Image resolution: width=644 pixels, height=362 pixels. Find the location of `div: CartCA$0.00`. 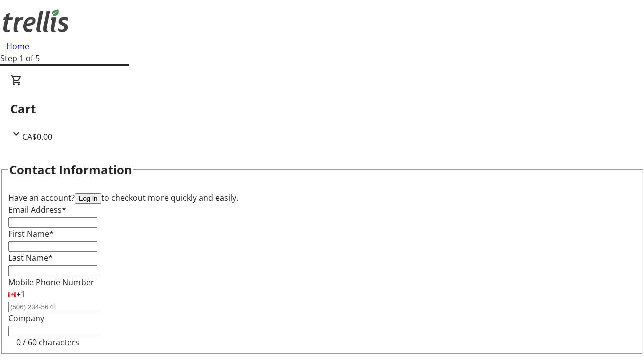

div: CartCA$0.00 is located at coordinates (322, 109).